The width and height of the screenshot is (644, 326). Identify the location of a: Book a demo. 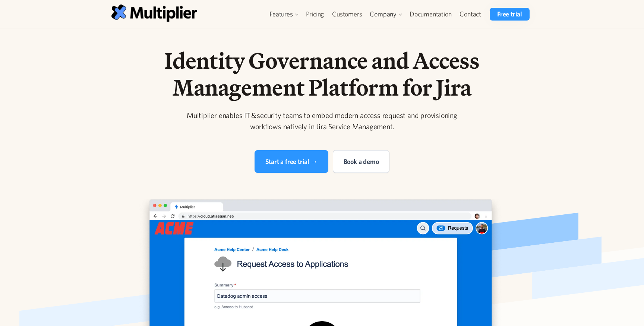
(361, 161).